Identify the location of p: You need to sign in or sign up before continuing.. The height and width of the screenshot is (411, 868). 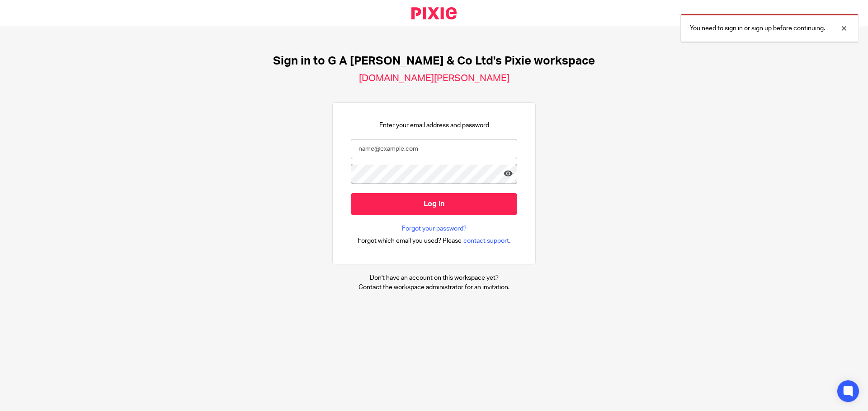
(757, 28).